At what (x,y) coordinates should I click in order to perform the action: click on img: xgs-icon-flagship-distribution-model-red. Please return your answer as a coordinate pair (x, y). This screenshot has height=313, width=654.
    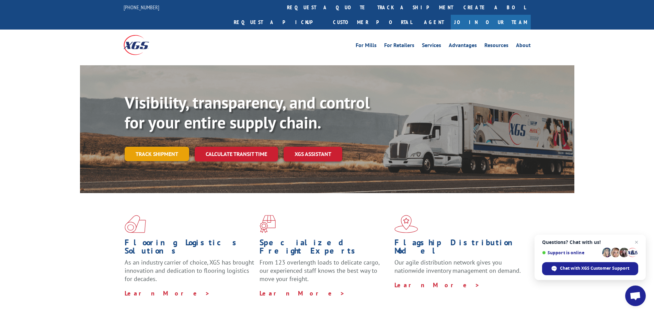
    Looking at the image, I should click on (406, 224).